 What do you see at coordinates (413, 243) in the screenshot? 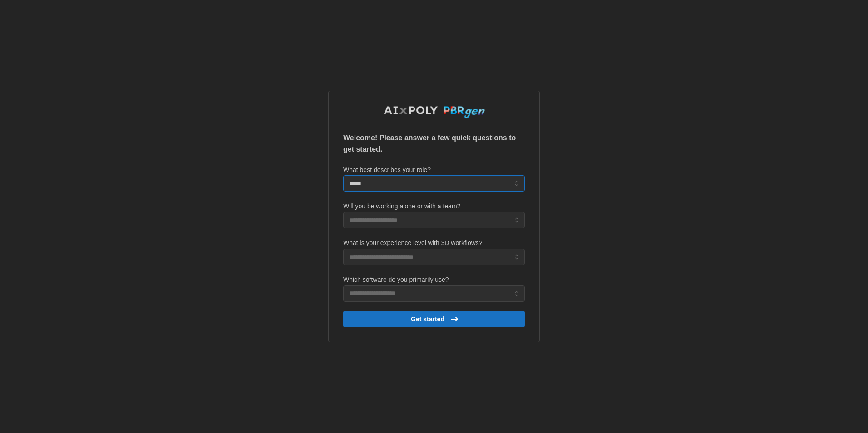
I see `label: What is your experience level with 3D workflows?` at bounding box center [413, 243].